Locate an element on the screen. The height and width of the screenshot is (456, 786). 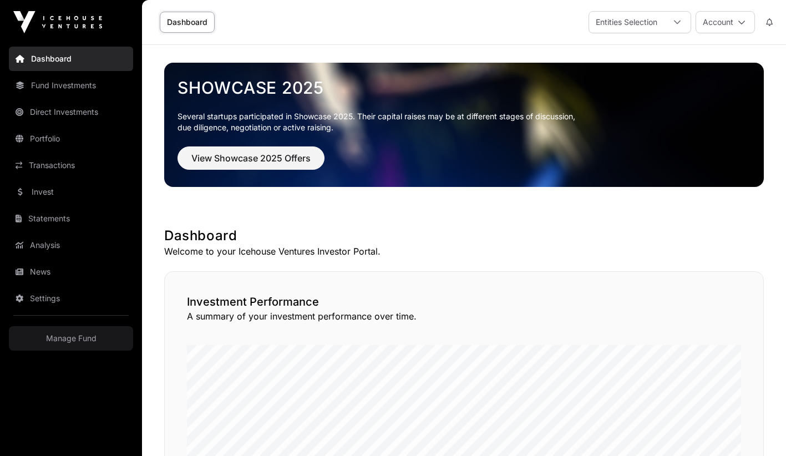
span: View Showcase 2025 Offers is located at coordinates (251, 158).